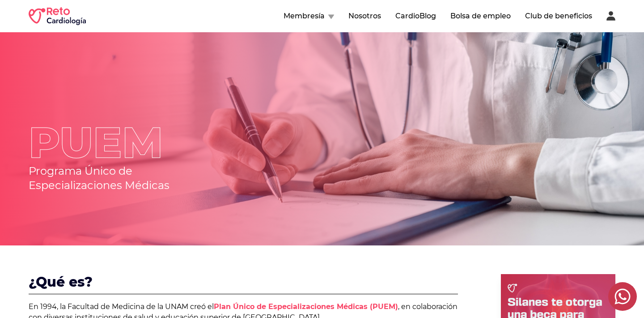 The image size is (644, 318). I want to click on p: Programa Único de Especializaciones Médicas, so click(115, 178).